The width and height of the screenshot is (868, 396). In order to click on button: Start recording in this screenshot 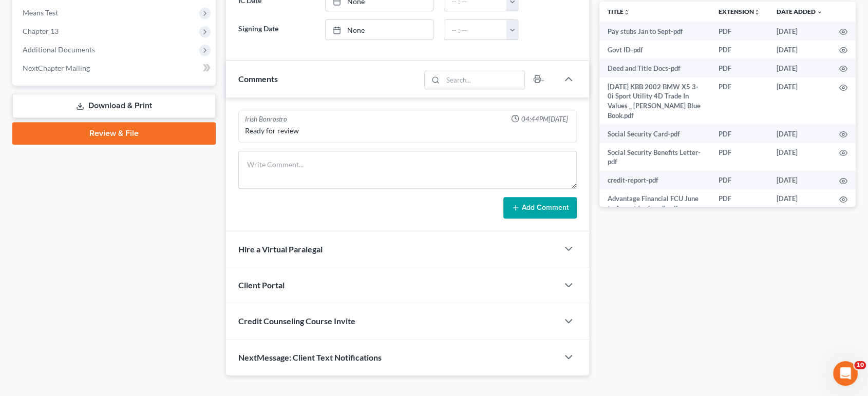, I will do `click(69, 322)`.